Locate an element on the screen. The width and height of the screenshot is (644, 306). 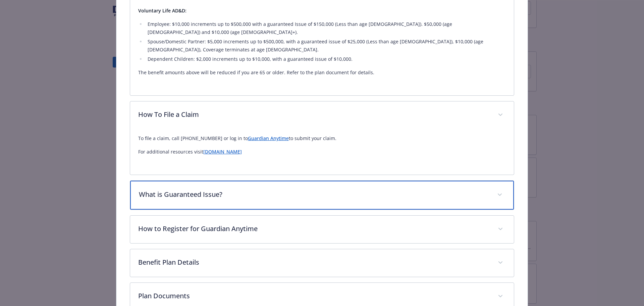
strong: Voluntary Life AD&D: is located at coordinates (162, 10).